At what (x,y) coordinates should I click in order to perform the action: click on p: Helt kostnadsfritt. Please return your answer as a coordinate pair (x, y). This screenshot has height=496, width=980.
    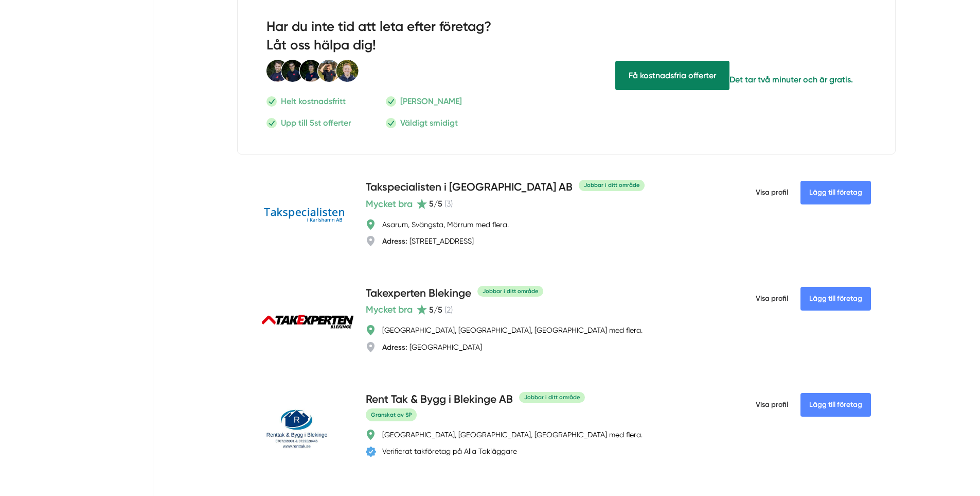
    Looking at the image, I should click on (313, 101).